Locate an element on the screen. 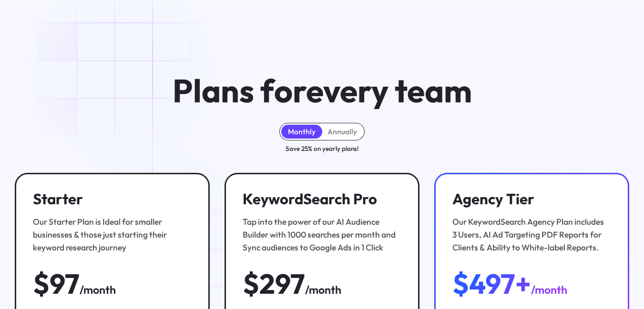 The height and width of the screenshot is (309, 644). div: Tap into the power of our AI Audience Builder with 1000 searches per month and Sync audiences to ... is located at coordinates (320, 235).